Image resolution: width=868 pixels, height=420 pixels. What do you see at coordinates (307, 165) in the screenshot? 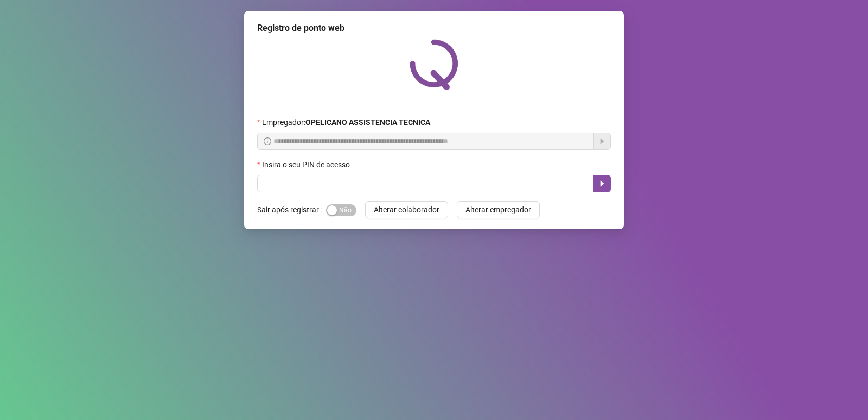
I see `label: Insira o seu PIN de acesso` at bounding box center [307, 165].